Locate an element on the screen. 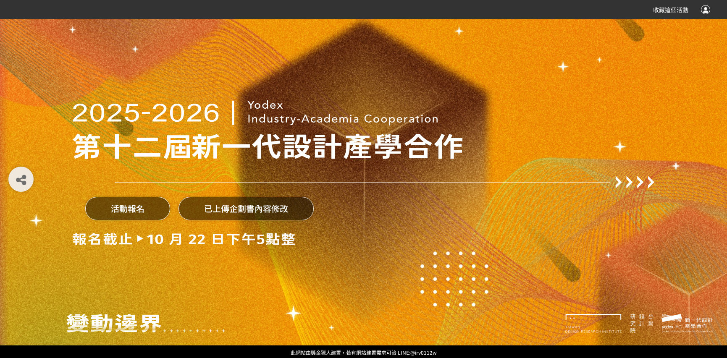 The width and height of the screenshot is (727, 358). span: 收藏這個活動 is located at coordinates (671, 10).